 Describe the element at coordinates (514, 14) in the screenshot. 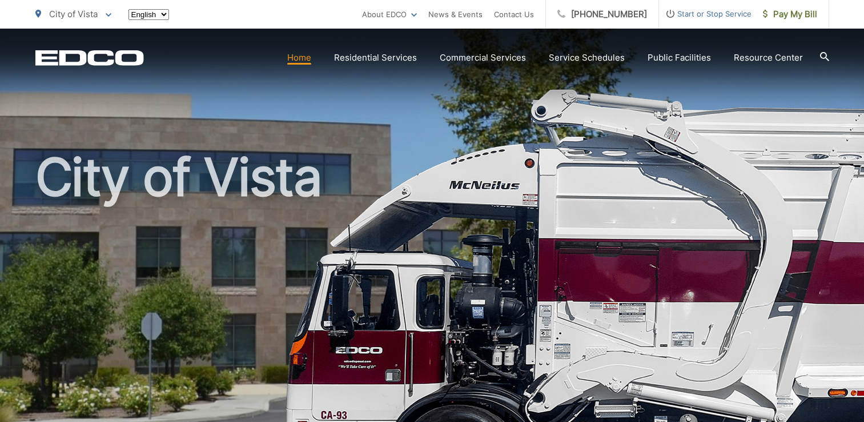

I see `a: Contact Us` at that location.